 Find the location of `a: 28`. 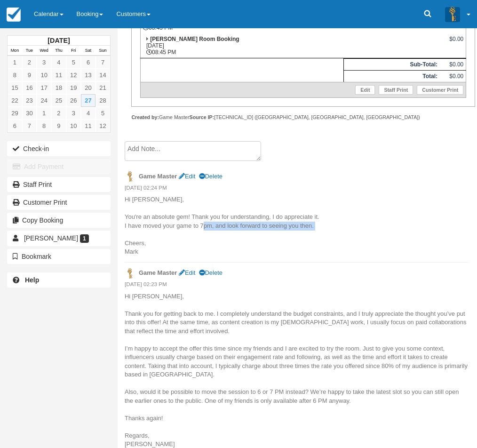

a: 28 is located at coordinates (102, 100).